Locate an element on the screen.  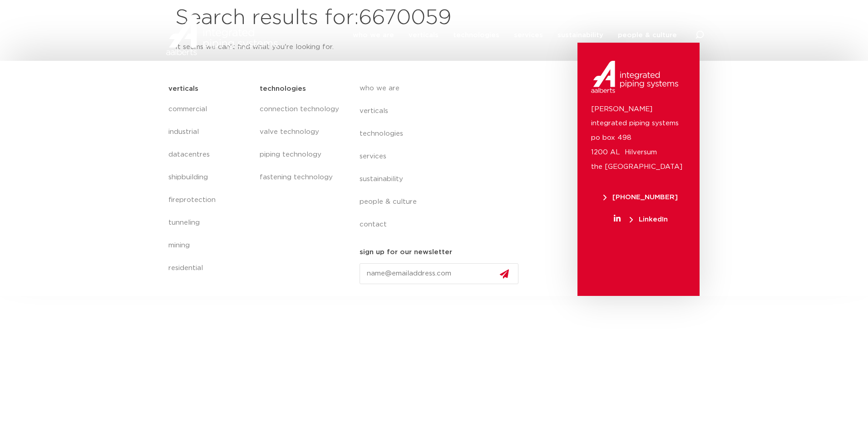
a: mining is located at coordinates (209, 246).